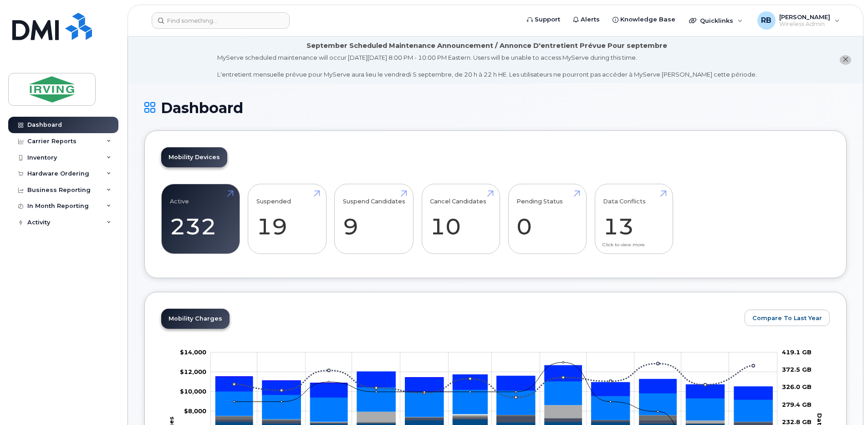 The width and height of the screenshot is (868, 425). Describe the element at coordinates (494, 401) in the screenshot. I see `g: Features` at that location.